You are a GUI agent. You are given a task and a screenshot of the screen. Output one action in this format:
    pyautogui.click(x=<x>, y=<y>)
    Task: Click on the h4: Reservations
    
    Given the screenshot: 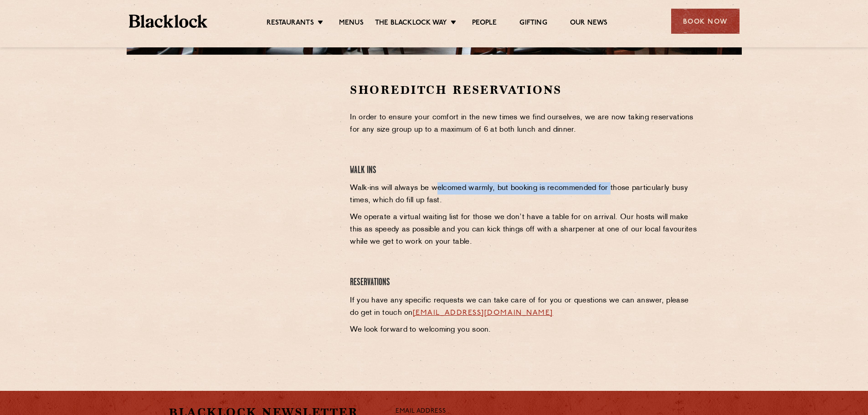 What is the action you would take?
    pyautogui.click(x=524, y=282)
    